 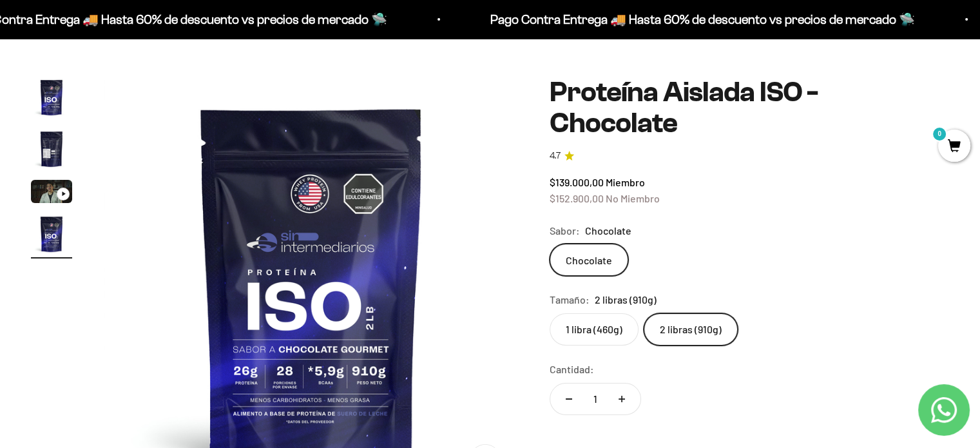 I want to click on h1: Proteína Aislada ISO - Chocolate, so click(x=749, y=108).